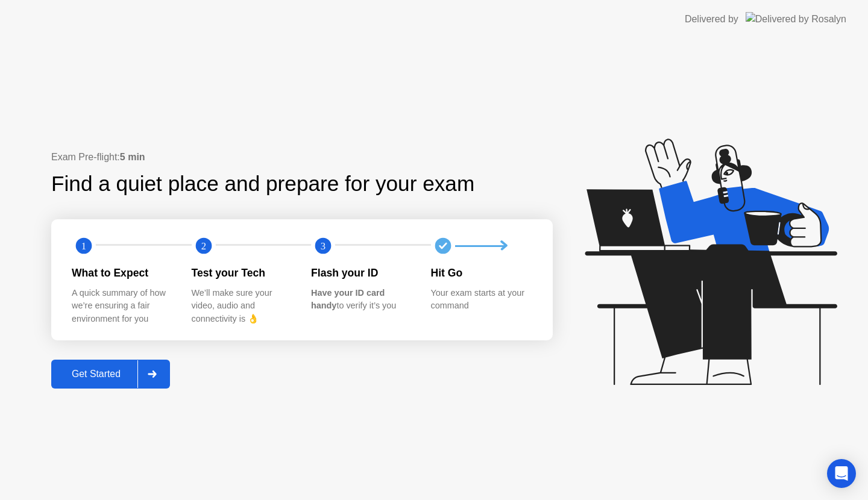  Describe the element at coordinates (302, 157) in the screenshot. I see `div: Exam Pre-flight:` at that location.